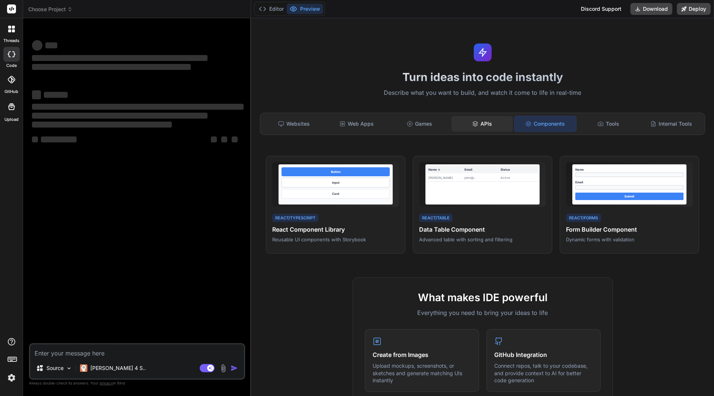  I want to click on p: Connect repos, talk to your codebase, and provide context to AI for better code generation, so click(543, 373).